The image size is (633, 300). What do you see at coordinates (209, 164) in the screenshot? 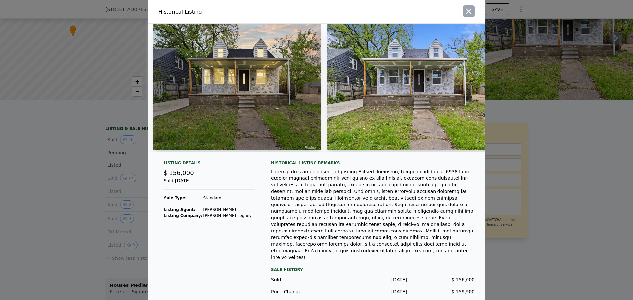
I see `div: Listing Details` at bounding box center [209, 164].